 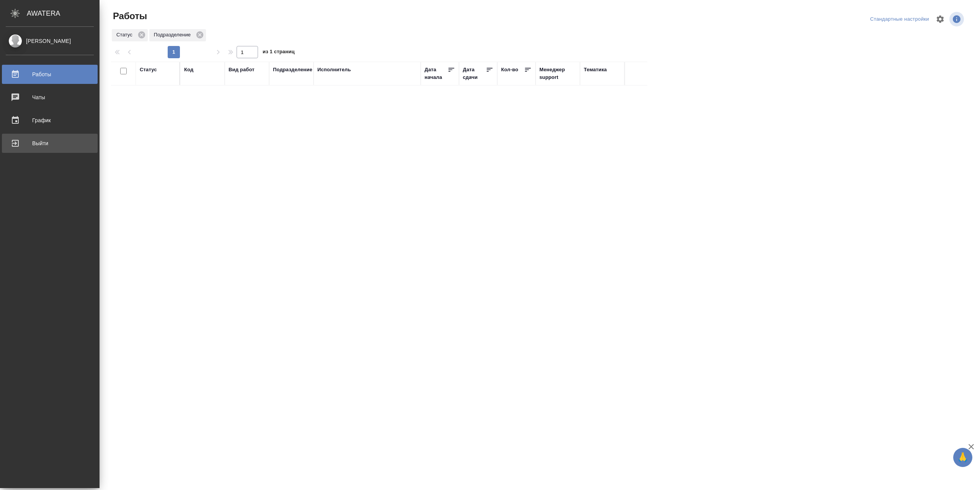 What do you see at coordinates (189, 70) in the screenshot?
I see `div: Код` at bounding box center [189, 70].